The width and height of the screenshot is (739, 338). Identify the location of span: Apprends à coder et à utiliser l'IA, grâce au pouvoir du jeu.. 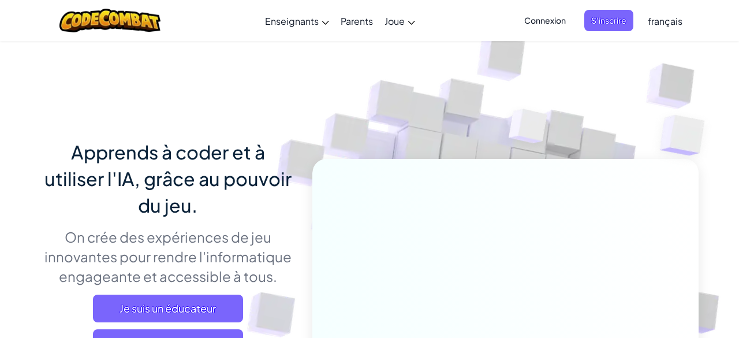
(168, 178).